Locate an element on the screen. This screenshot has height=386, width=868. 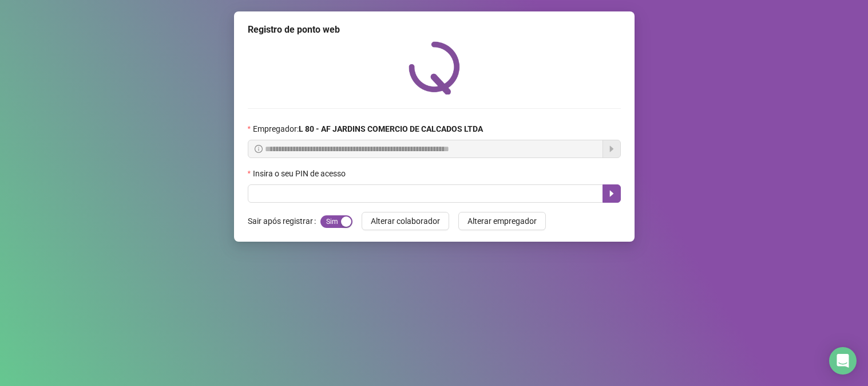
img: QRPoint is located at coordinates (434, 67).